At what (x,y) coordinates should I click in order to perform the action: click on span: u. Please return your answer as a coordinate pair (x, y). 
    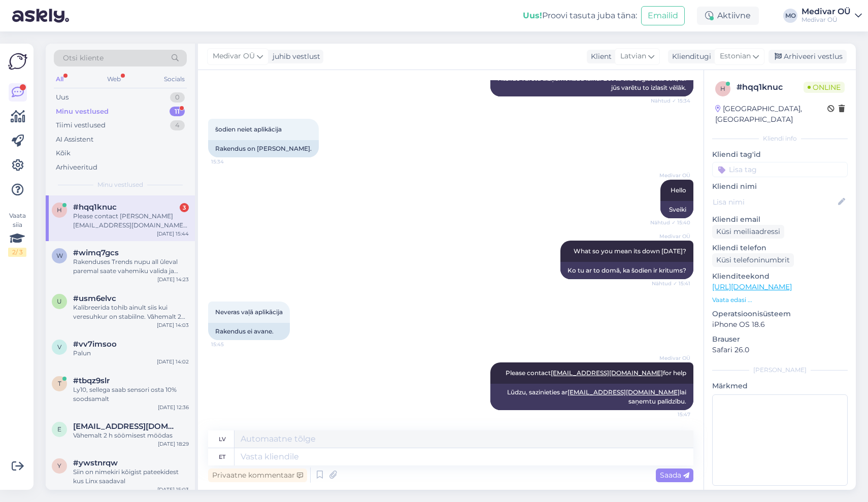
    Looking at the image, I should click on (59, 301).